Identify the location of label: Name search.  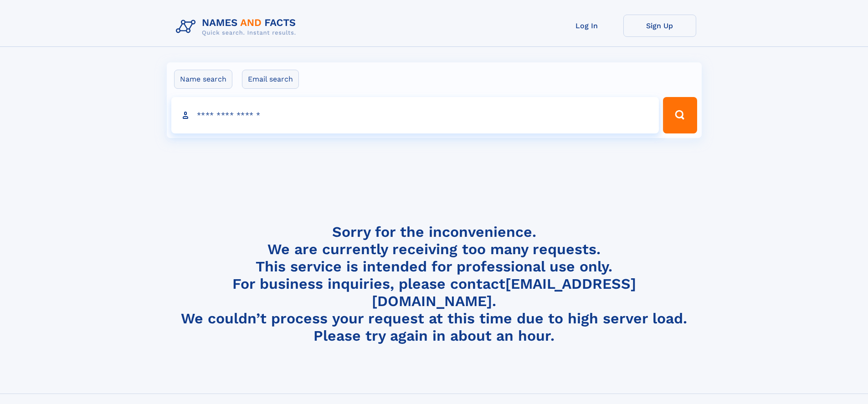
(203, 79).